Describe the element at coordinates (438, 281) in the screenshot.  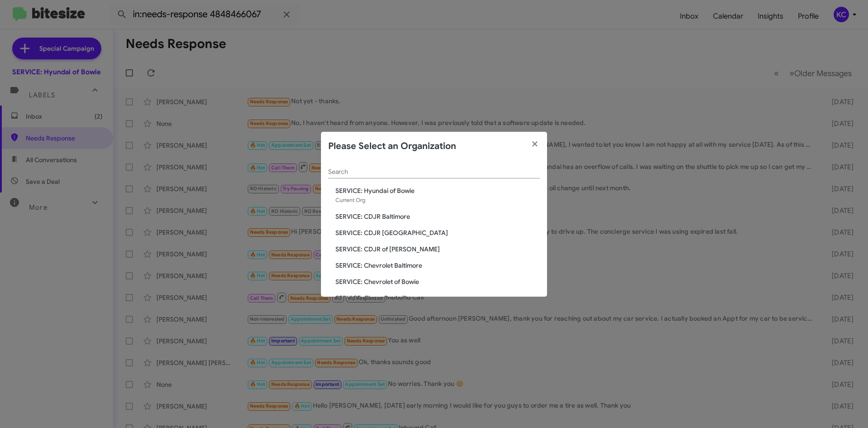
I see `span: SERVICE: Chevrolet of Bowie` at that location.